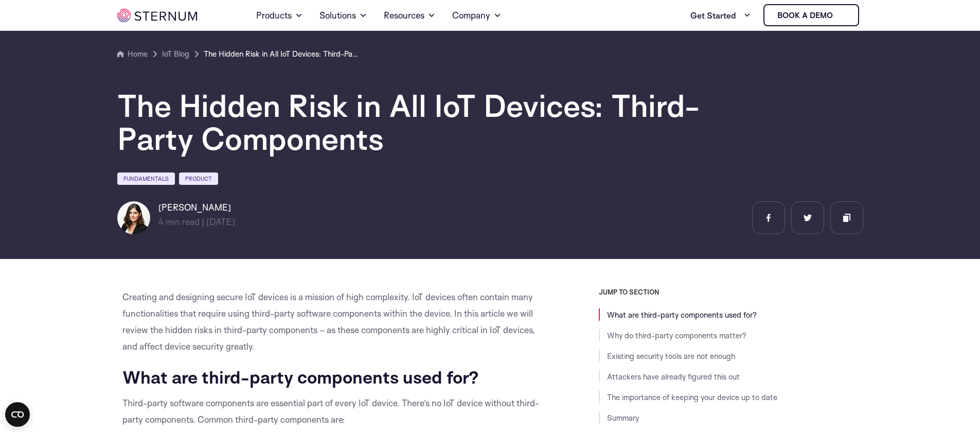 This screenshot has height=432, width=980. What do you see at coordinates (410, 16) in the screenshot?
I see `a: Resources` at bounding box center [410, 16].